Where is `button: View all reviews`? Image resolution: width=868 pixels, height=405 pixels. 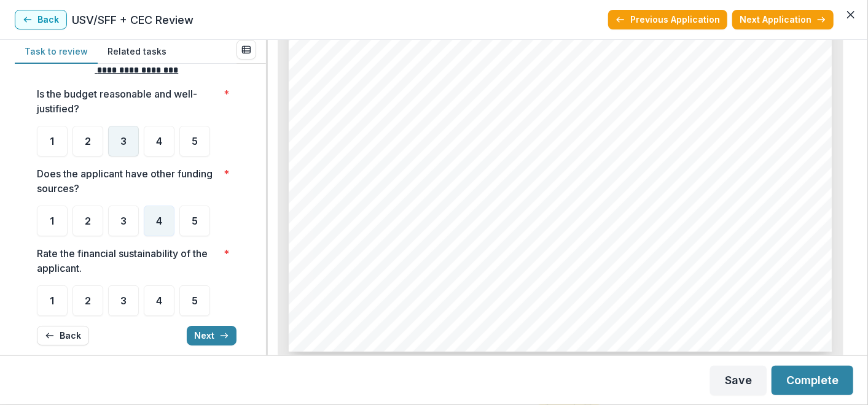
button: View all reviews is located at coordinates (246, 50).